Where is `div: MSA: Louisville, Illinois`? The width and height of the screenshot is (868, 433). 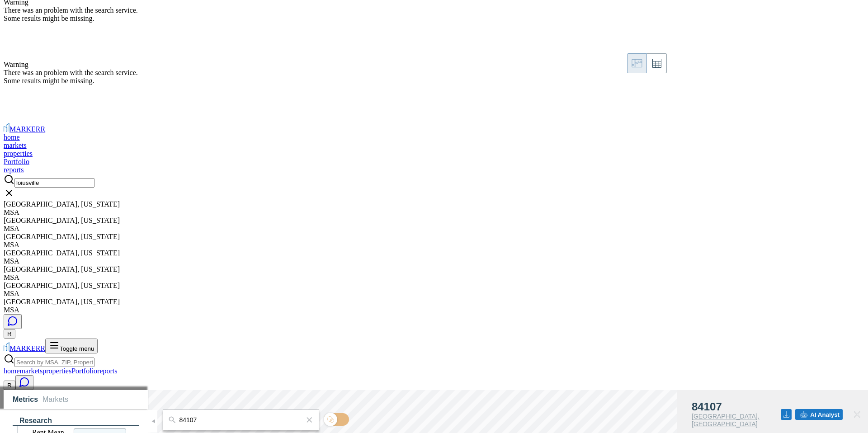 div: MSA: Louisville, Illinois is located at coordinates (434, 257).